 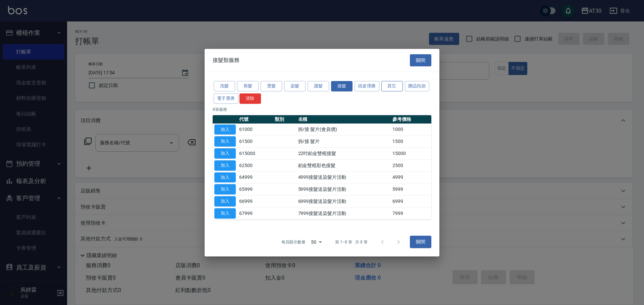 What do you see at coordinates (418, 86) in the screenshot?
I see `button: 贈品扣款` at bounding box center [418, 86].